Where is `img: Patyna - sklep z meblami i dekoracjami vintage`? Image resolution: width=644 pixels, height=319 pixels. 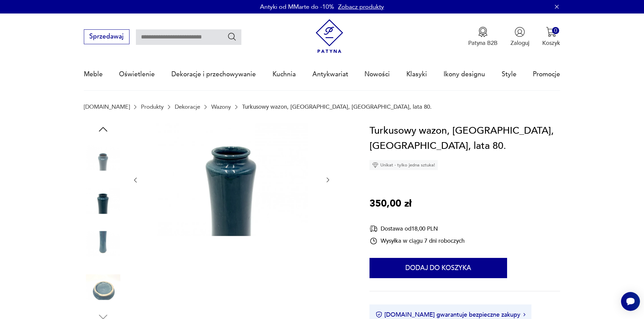
img: Patyna - sklep z meblami i dekoracjami vintage is located at coordinates (329, 36).